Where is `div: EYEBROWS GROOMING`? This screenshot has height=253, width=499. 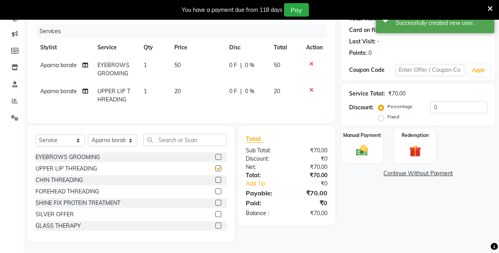 div: EYEBROWS GROOMING is located at coordinates (67, 157).